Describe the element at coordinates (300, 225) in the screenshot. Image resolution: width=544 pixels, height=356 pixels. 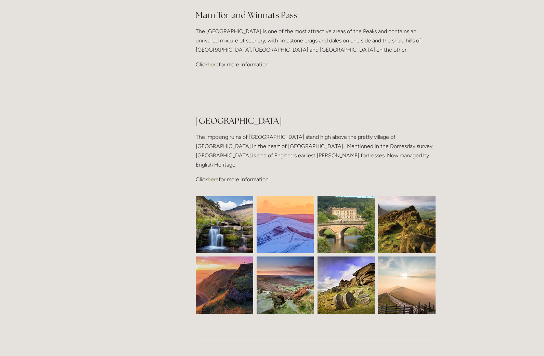
I see `img: Early Spring 2021 (15).jpg` at that location.